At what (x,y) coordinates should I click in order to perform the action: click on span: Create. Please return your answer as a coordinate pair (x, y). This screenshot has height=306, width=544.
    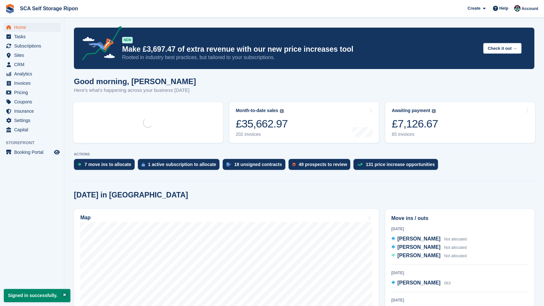
    Looking at the image, I should click on (474, 8).